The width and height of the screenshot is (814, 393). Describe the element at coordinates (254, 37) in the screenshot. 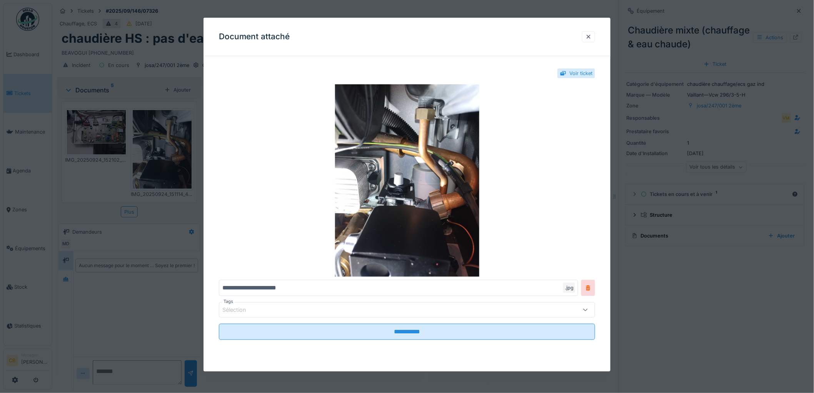

I see `h3: Document attaché` at that location.